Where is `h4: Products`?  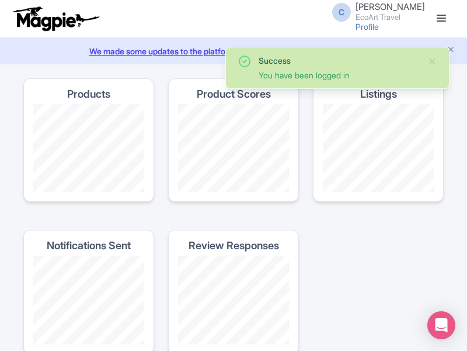
h4: Products is located at coordinates (89, 94).